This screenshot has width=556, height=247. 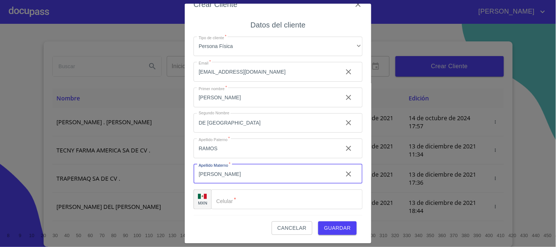 What do you see at coordinates (292, 228) in the screenshot?
I see `span: Cancelar` at bounding box center [292, 228].